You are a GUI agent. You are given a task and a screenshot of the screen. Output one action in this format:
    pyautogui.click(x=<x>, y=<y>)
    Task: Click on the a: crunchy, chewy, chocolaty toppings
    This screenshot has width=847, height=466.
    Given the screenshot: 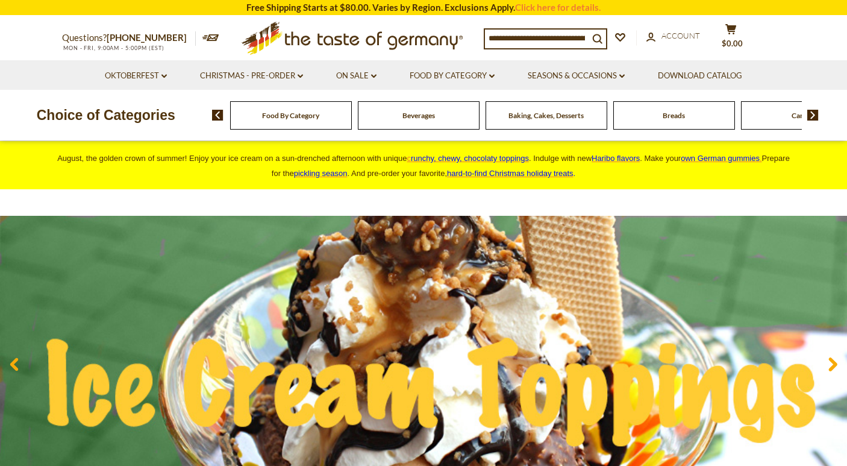 What is the action you would take?
    pyautogui.click(x=468, y=158)
    